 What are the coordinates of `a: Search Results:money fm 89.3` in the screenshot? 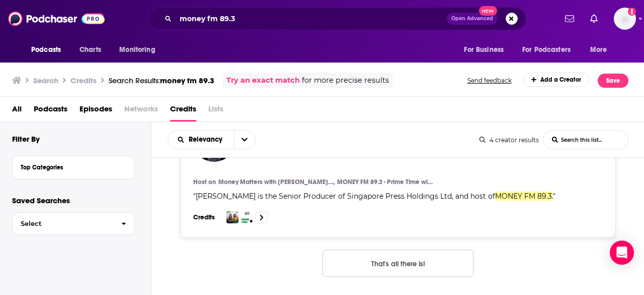 It's located at (162, 80).